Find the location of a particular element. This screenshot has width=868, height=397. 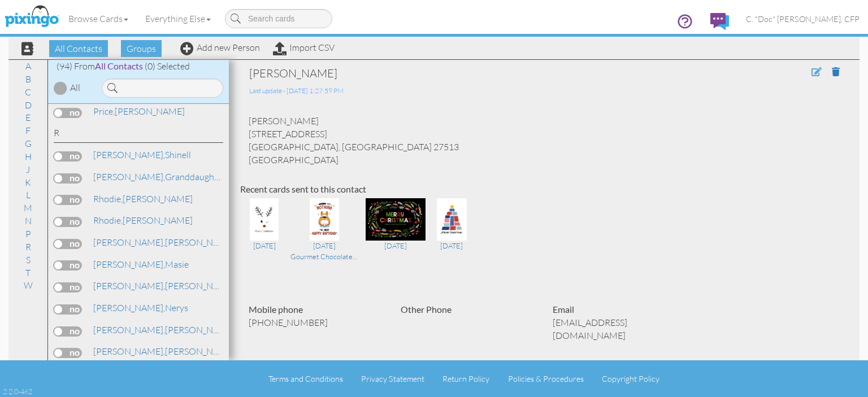

span: Groups is located at coordinates (141, 49).